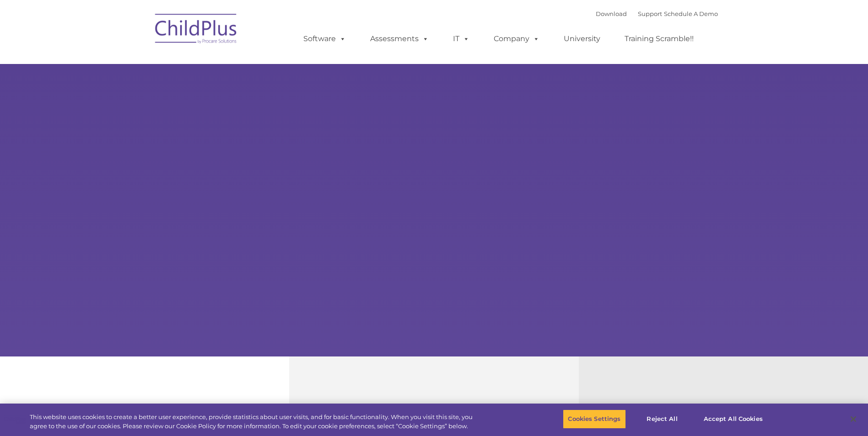  I want to click on a: IT, so click(461, 39).